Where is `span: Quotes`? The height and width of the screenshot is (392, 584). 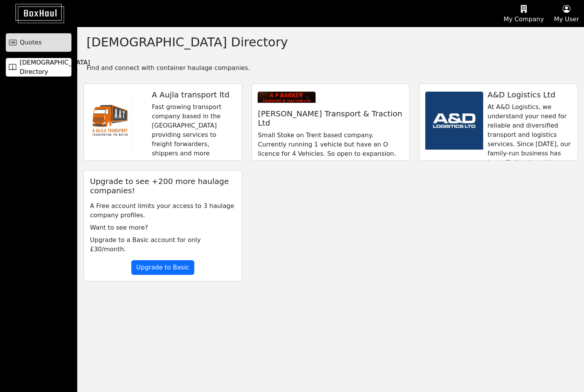 span: Quotes is located at coordinates (30, 43).